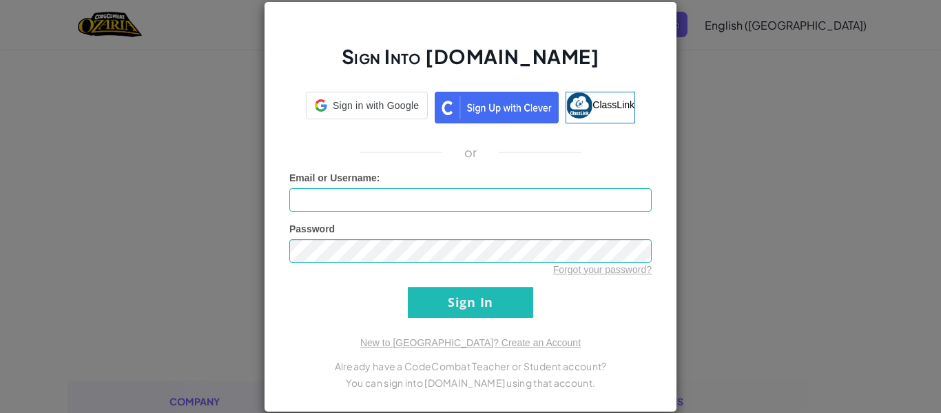 Image resolution: width=941 pixels, height=413 pixels. Describe the element at coordinates (375, 105) in the screenshot. I see `span: Sign in with Google` at that location.